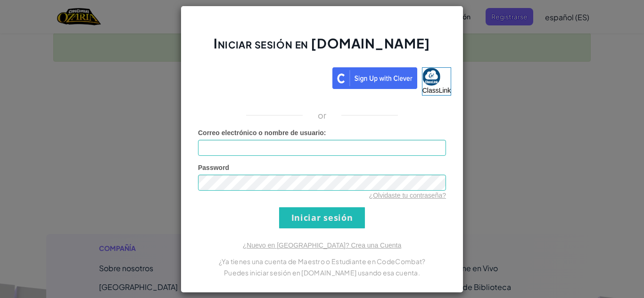  Describe the element at coordinates (322, 115) in the screenshot. I see `p: or` at that location.